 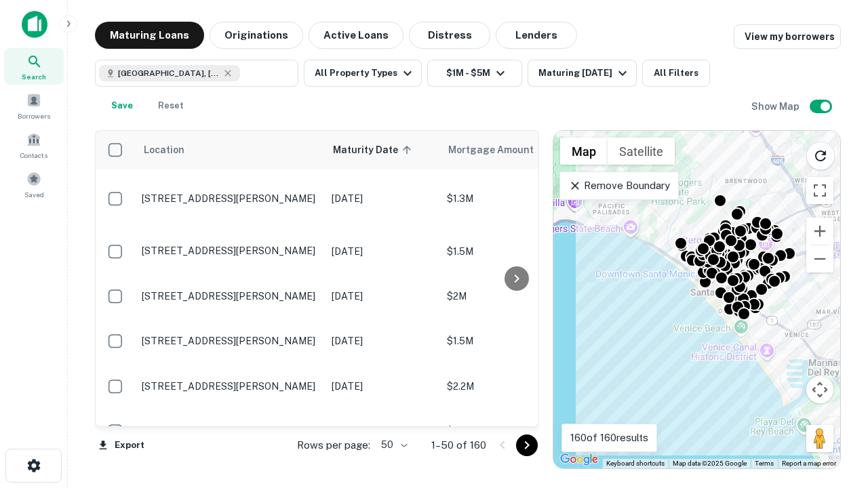 What do you see at coordinates (514, 297) in the screenshot?
I see `p: $2M` at bounding box center [514, 297].